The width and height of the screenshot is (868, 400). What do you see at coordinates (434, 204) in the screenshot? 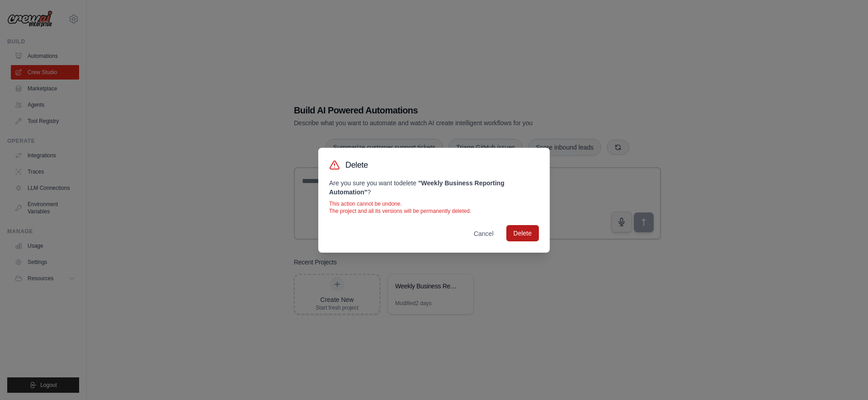
I see `p: This action cannot be undone.` at bounding box center [434, 204].